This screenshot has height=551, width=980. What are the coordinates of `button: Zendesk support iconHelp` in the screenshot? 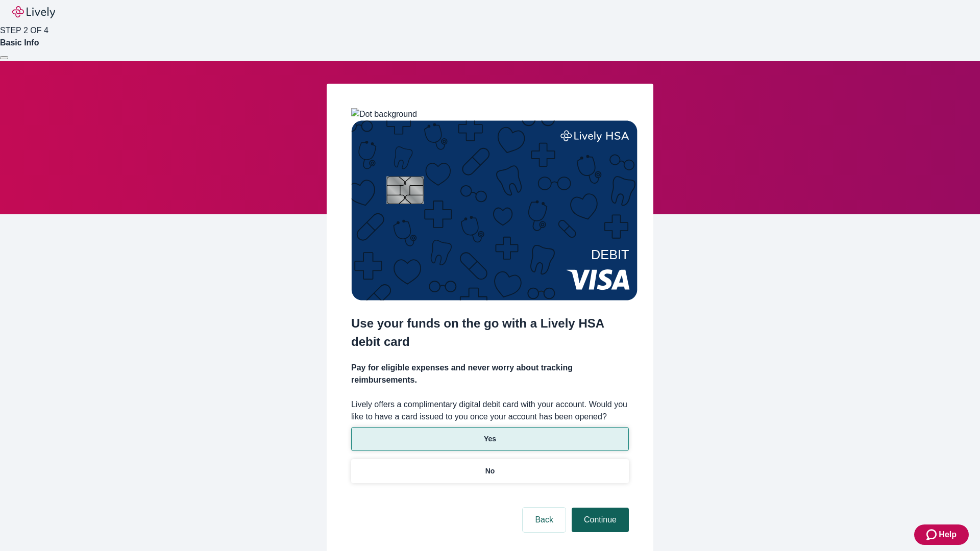 It's located at (941, 534).